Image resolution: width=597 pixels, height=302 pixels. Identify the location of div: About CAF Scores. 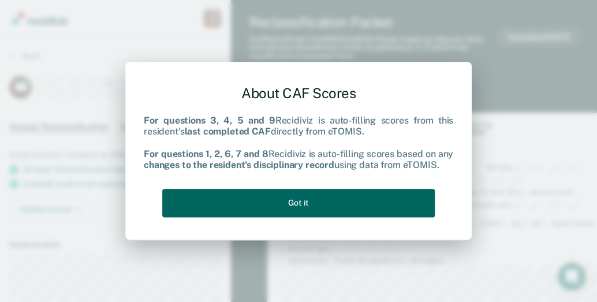
(299, 93).